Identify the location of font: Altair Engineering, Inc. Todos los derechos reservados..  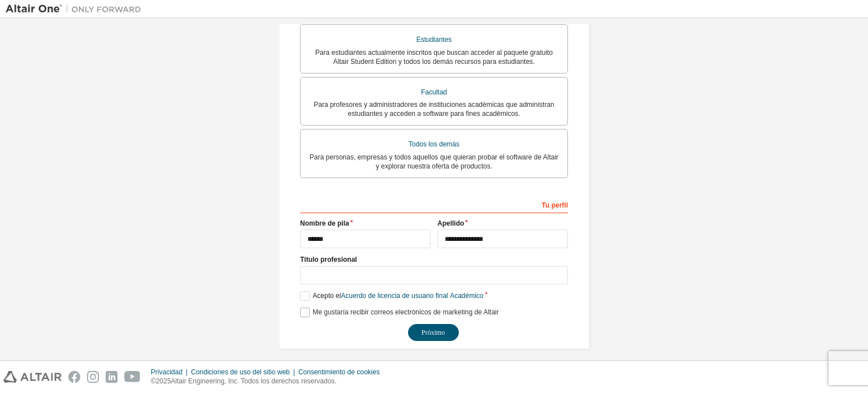
(253, 381).